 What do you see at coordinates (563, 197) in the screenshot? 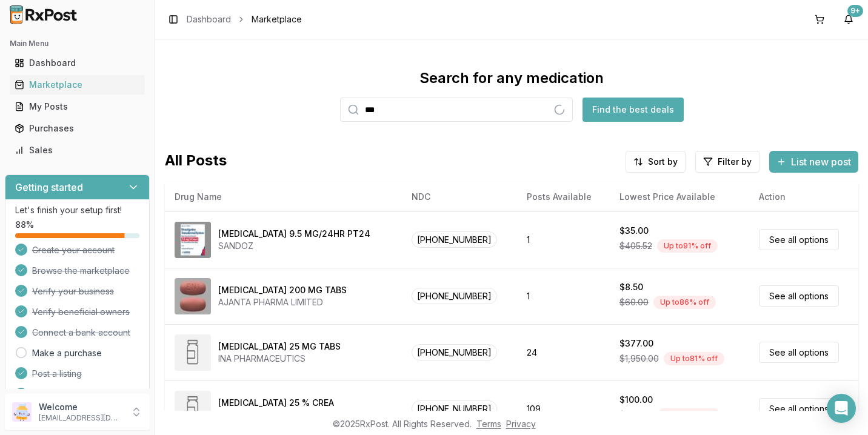
I see `th: Posts Available` at bounding box center [563, 197].